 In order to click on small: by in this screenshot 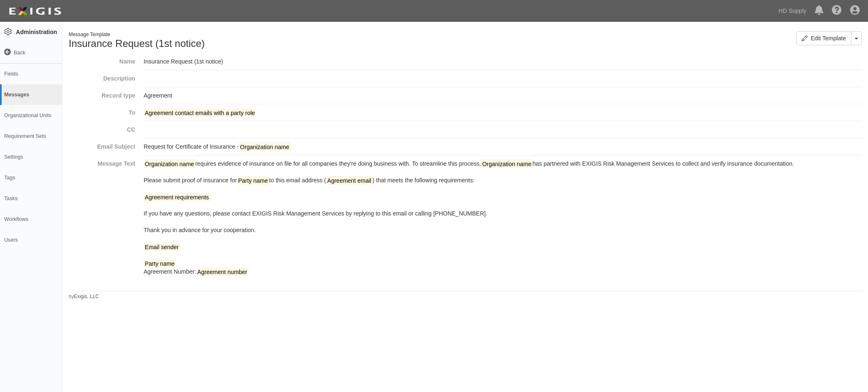, I will do `click(83, 297)`.